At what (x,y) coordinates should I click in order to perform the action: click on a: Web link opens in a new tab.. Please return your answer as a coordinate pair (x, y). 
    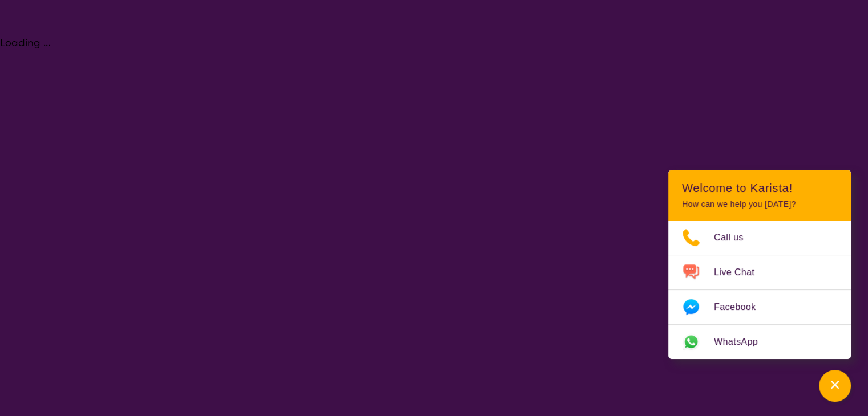
    Looking at the image, I should click on (760, 342).